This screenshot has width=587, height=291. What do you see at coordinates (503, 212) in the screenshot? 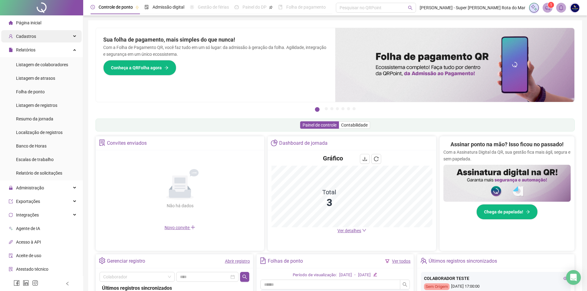
I see `span: Chega de papelada!` at bounding box center [503, 212].